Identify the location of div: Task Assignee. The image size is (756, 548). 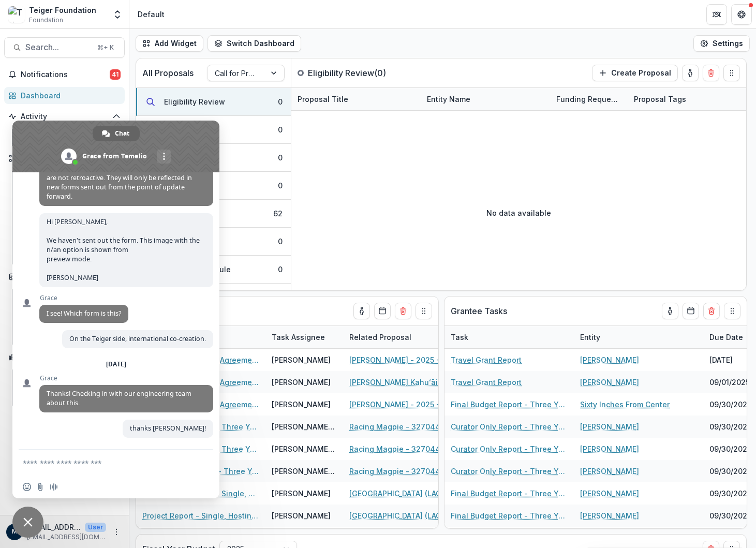
(305, 337).